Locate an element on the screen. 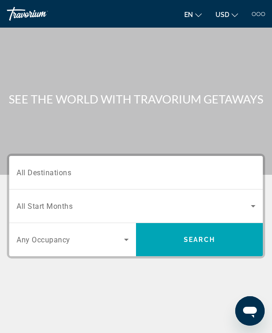 This screenshot has width=272, height=333. span: en is located at coordinates (189, 15).